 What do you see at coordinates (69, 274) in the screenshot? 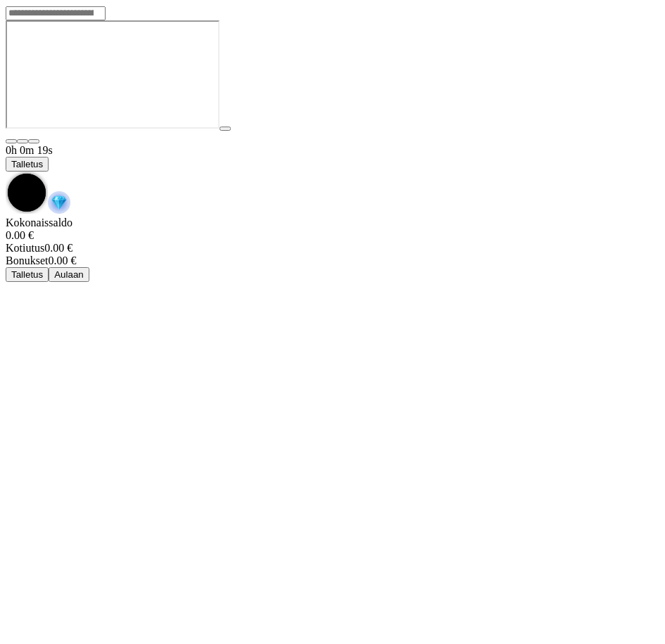
I see `span: Aulaan` at bounding box center [69, 274].